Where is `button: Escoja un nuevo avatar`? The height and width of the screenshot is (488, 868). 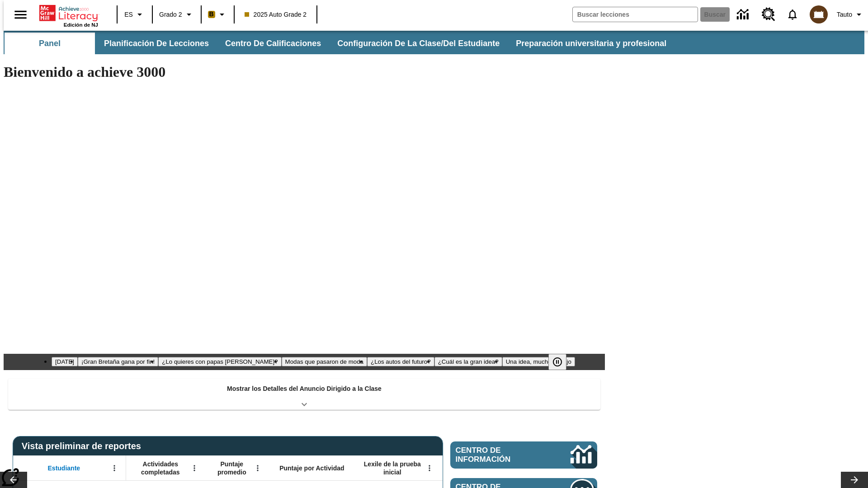 button: Escoja un nuevo avatar is located at coordinates (819, 15).